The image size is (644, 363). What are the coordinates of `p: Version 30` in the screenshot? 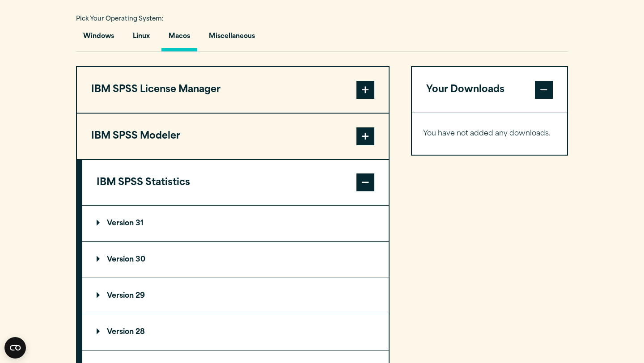 It's located at (121, 260).